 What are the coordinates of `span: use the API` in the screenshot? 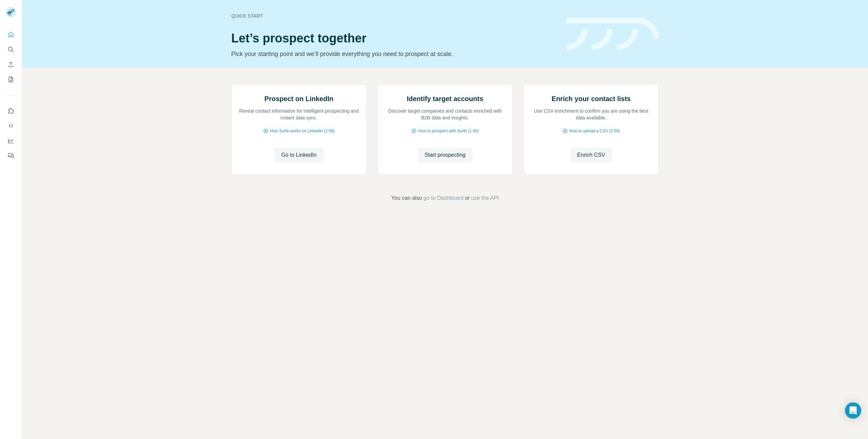 It's located at (484, 198).